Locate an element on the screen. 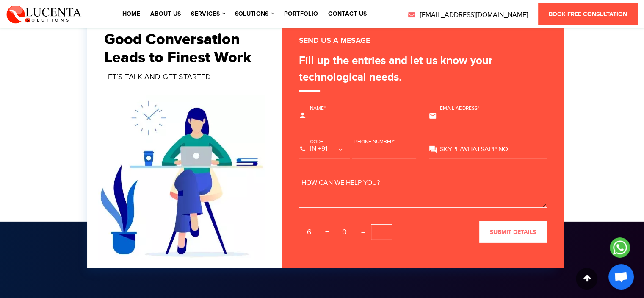 The image size is (644, 298). div: SEND US A MESAGE is located at coordinates (423, 40).